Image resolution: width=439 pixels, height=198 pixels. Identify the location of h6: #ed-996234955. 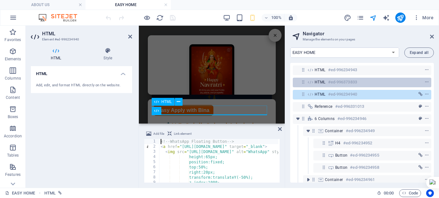
(365, 156).